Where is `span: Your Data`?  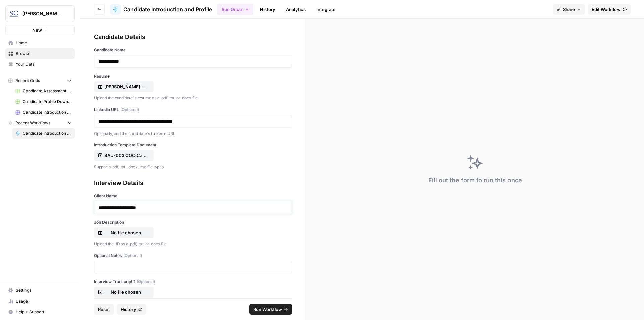
span: Your Data is located at coordinates (44, 65).